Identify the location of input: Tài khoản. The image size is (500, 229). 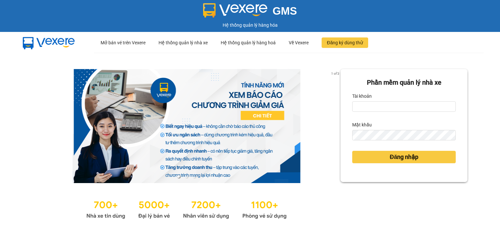
(404, 106).